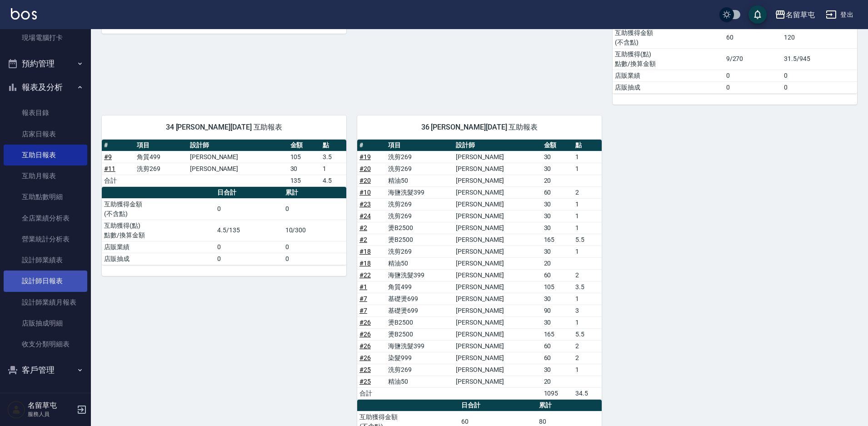 This screenshot has width=868, height=426. What do you see at coordinates (419, 357) in the screenshot?
I see `td: 染髮999` at bounding box center [419, 357].